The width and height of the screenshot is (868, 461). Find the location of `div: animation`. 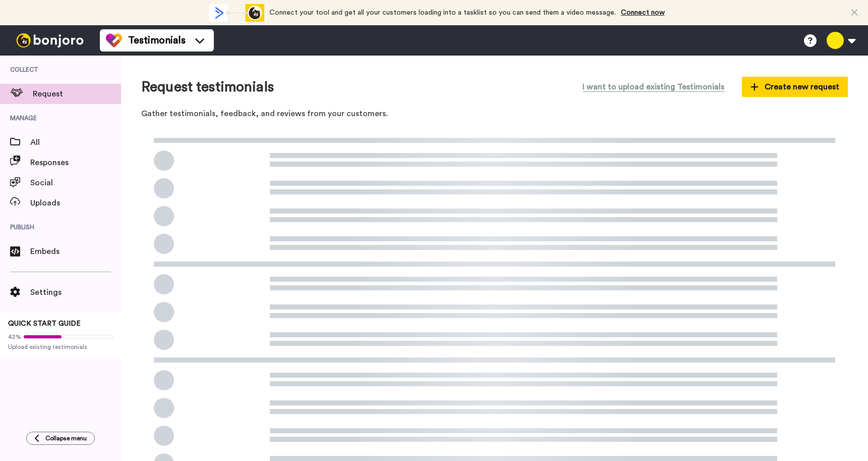

div: animation is located at coordinates (237, 13).